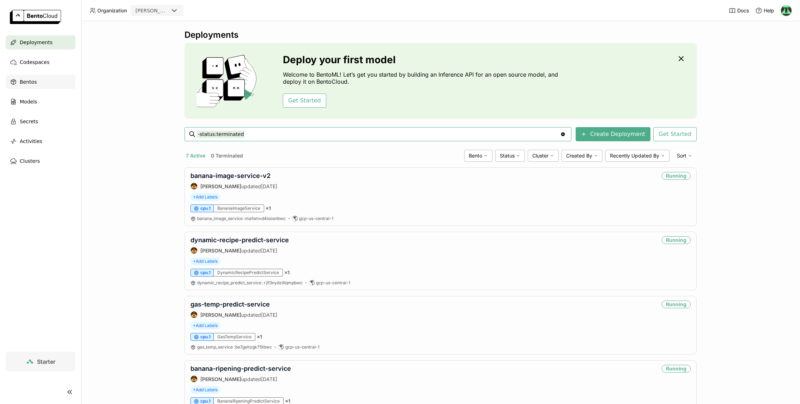 The image size is (800, 404). What do you see at coordinates (769, 11) in the screenshot?
I see `span: Help` at bounding box center [769, 11].